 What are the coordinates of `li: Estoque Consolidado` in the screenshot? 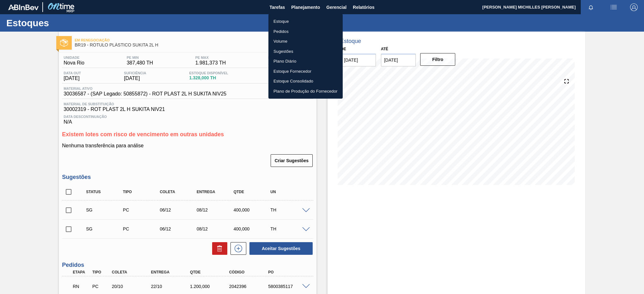 It's located at (305, 81).